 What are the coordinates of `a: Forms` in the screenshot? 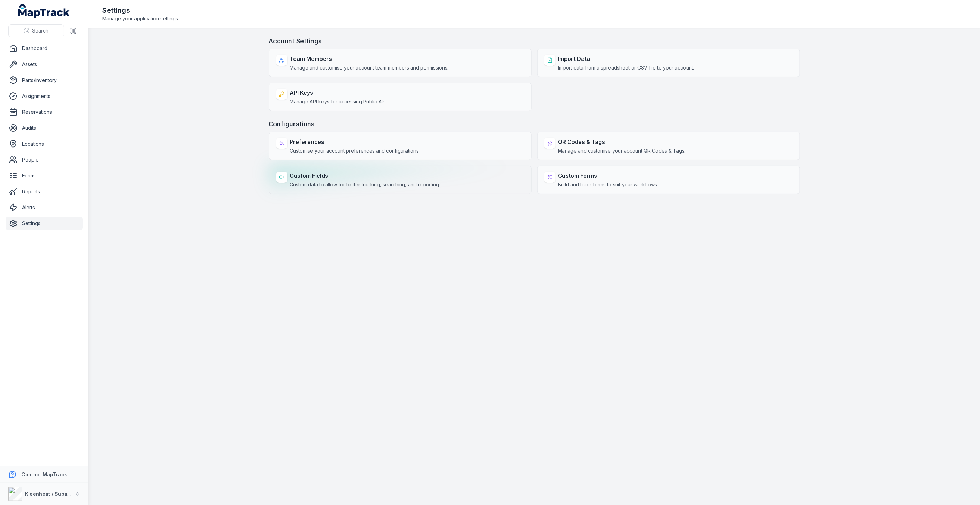 It's located at (44, 176).